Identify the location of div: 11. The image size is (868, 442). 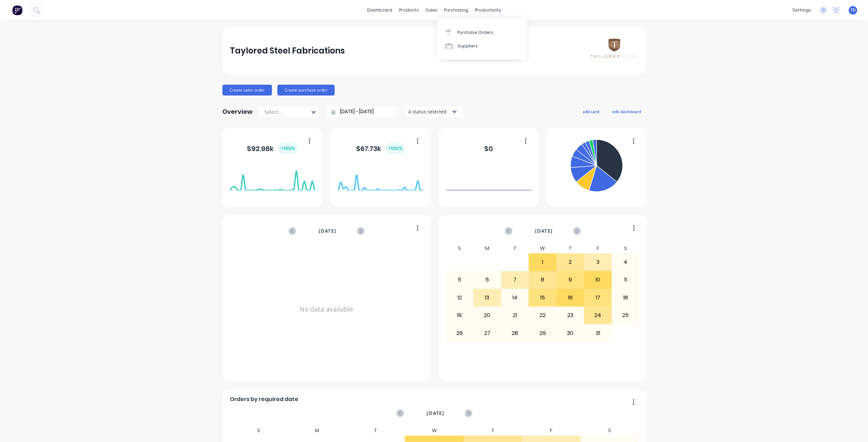
(625, 280).